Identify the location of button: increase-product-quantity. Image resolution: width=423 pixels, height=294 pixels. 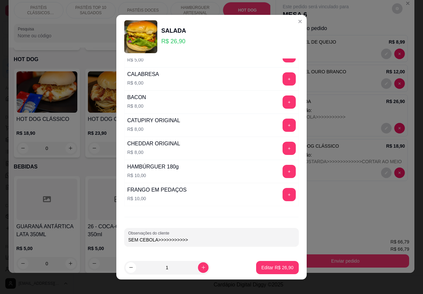
(203, 268).